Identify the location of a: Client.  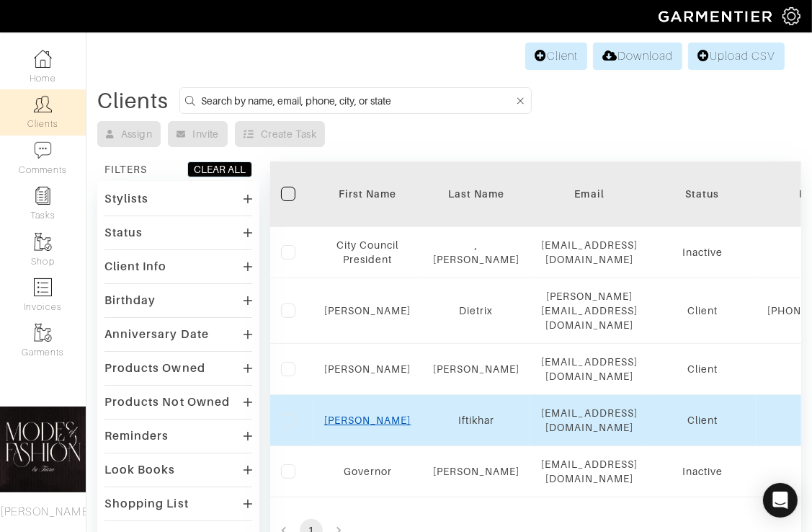
(556, 56).